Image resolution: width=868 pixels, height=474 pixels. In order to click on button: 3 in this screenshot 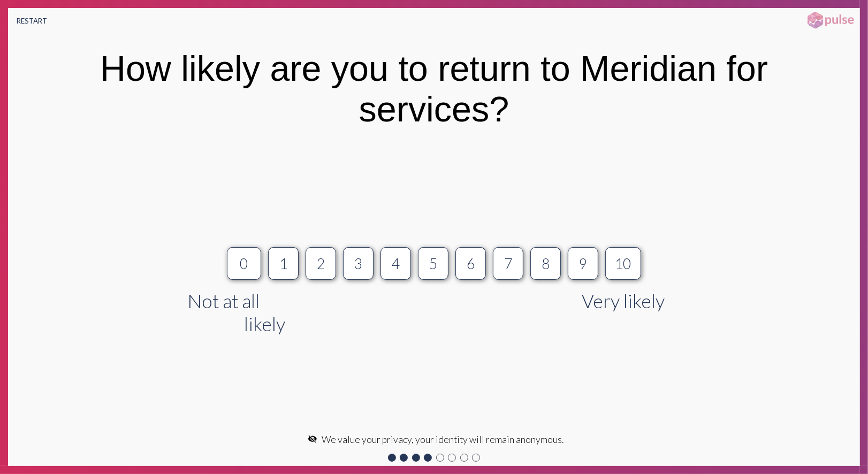, I will do `click(358, 263)`.